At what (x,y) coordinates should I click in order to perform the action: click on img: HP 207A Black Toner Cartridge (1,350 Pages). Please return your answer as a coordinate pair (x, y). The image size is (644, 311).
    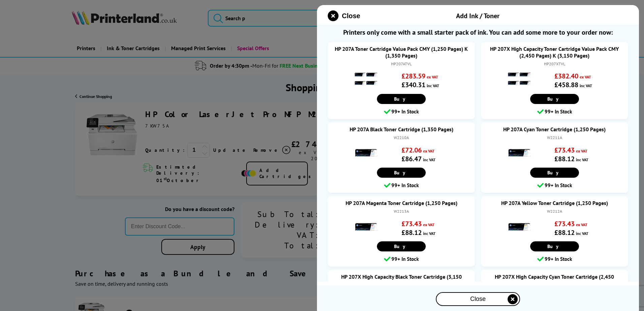
    Looking at the image, I should click on (366, 153).